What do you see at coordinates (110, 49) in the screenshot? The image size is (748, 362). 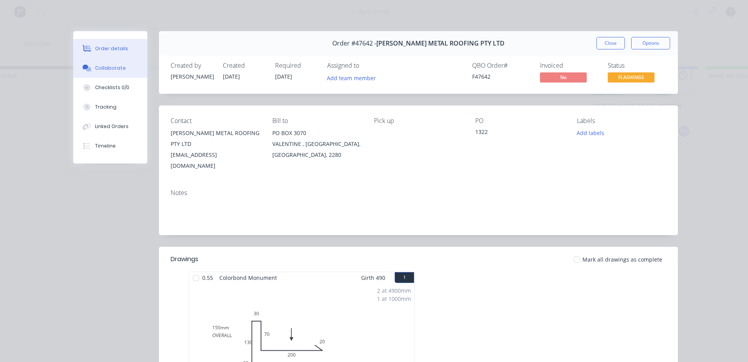 I see `button: Order details` at bounding box center [110, 49].